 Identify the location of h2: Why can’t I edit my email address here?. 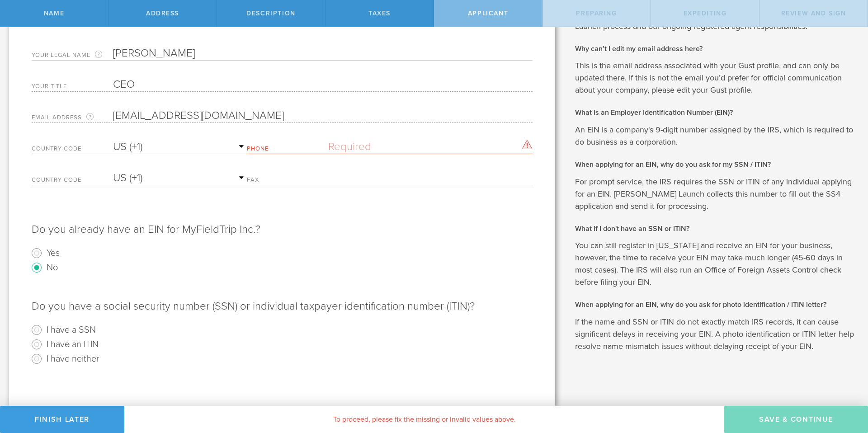
(715, 49).